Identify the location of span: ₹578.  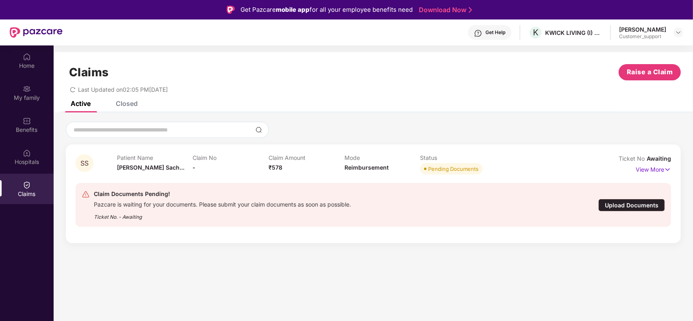
(276, 167).